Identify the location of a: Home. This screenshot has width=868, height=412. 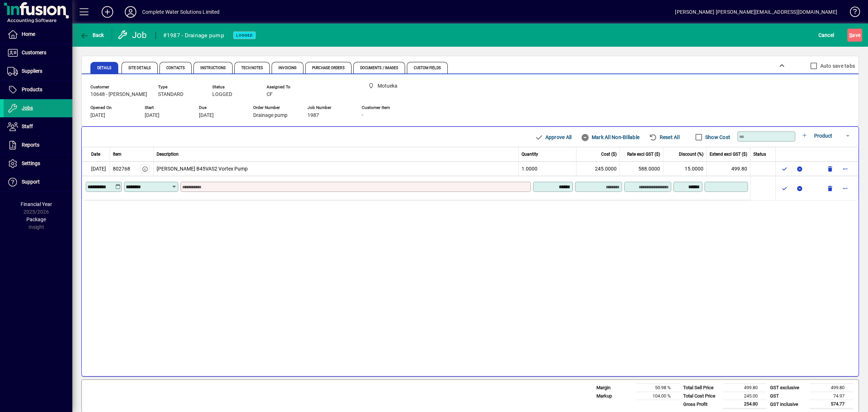
(38, 34).